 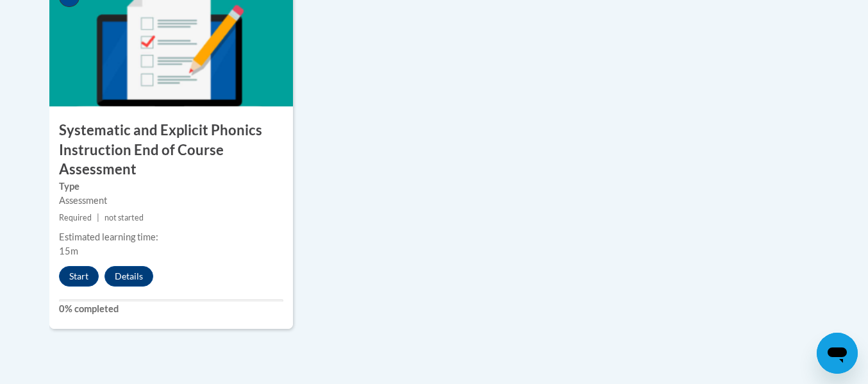 I want to click on button: Details, so click(x=129, y=276).